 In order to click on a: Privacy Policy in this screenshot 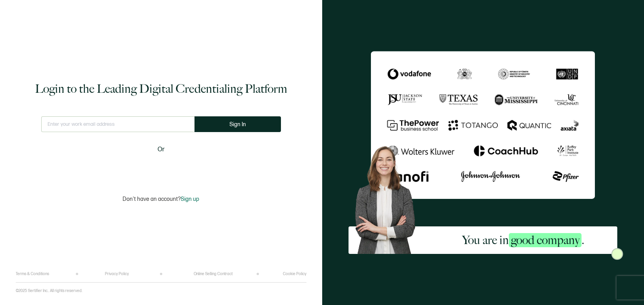, I will do `click(117, 274)`.